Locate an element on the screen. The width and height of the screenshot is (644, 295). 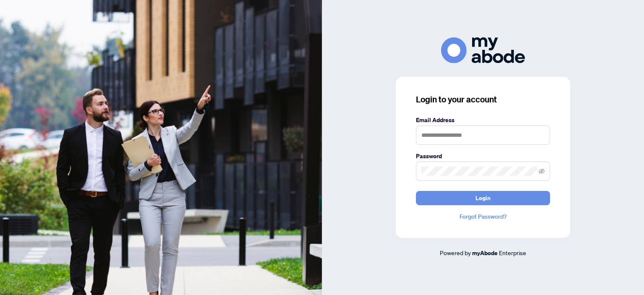
span: Login is located at coordinates (483, 198).